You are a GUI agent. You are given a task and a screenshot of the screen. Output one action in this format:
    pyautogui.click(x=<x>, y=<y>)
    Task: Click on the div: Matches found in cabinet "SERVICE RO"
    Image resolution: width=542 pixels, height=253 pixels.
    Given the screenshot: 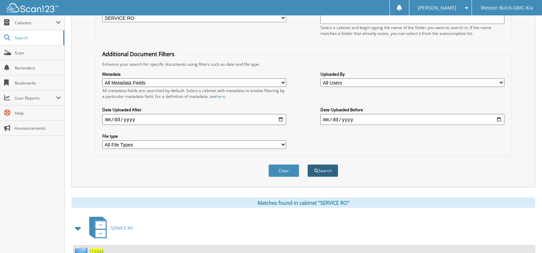 What is the action you would take?
    pyautogui.click(x=303, y=202)
    